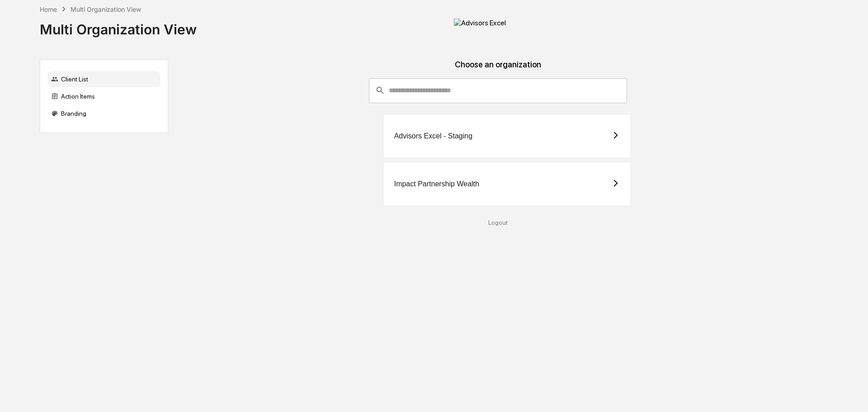 The height and width of the screenshot is (412, 868). What do you see at coordinates (104, 79) in the screenshot?
I see `div: Client List` at bounding box center [104, 79].